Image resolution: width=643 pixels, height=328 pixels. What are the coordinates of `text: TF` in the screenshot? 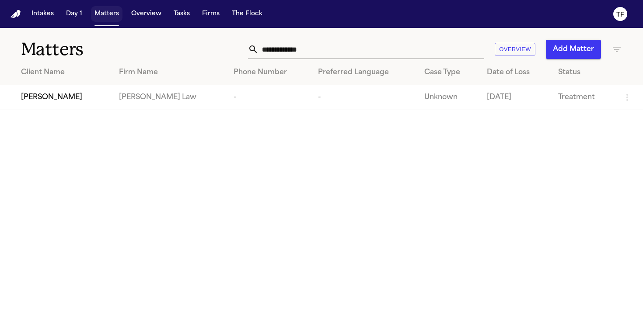 It's located at (620, 15).